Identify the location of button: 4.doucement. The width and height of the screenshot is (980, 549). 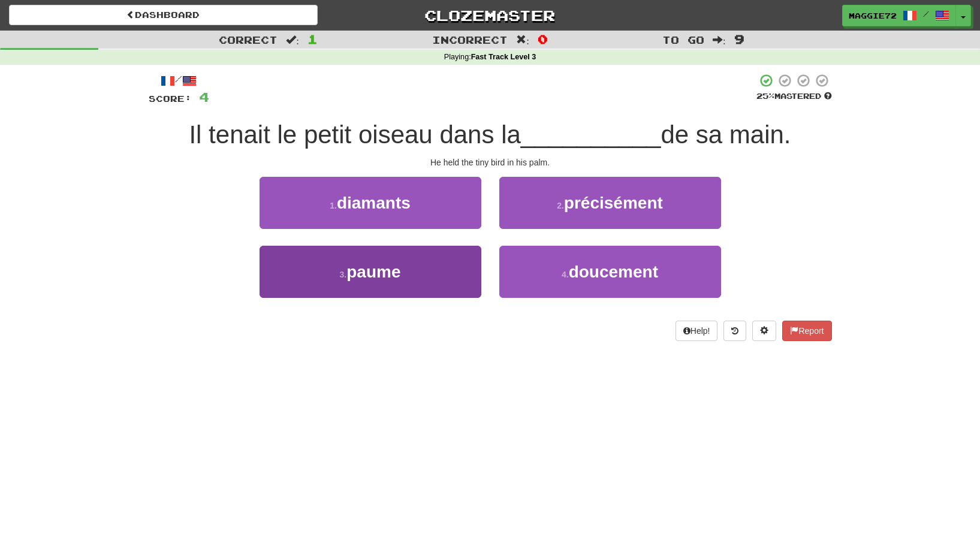
(610, 272).